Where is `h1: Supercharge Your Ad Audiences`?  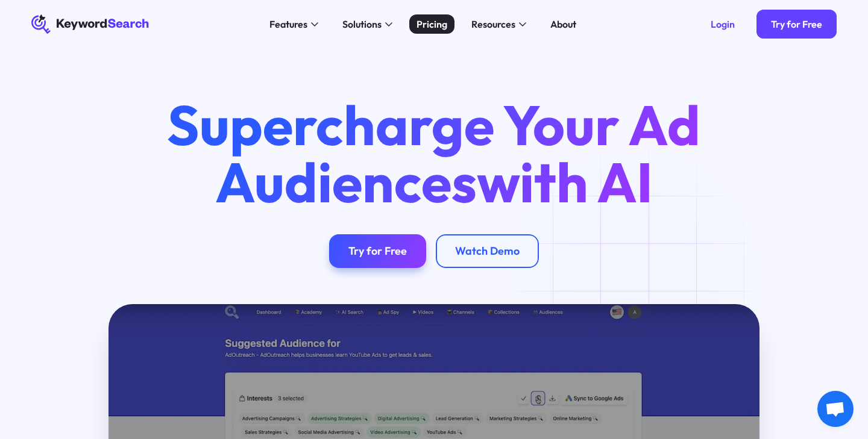 h1: Supercharge Your Ad Audiences is located at coordinates (434, 154).